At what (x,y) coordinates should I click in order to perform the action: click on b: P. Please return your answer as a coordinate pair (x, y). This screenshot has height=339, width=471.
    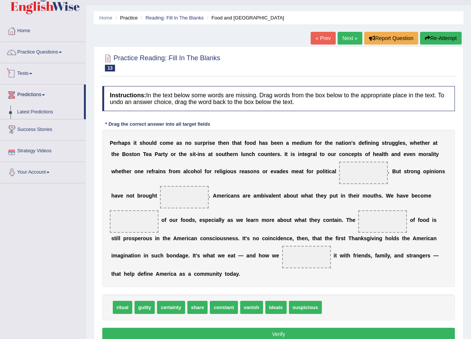
    Looking at the image, I should click on (156, 154).